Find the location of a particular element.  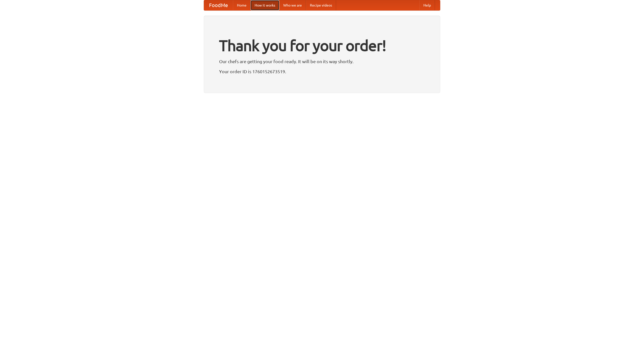

a: Recipe videos is located at coordinates (321, 5).